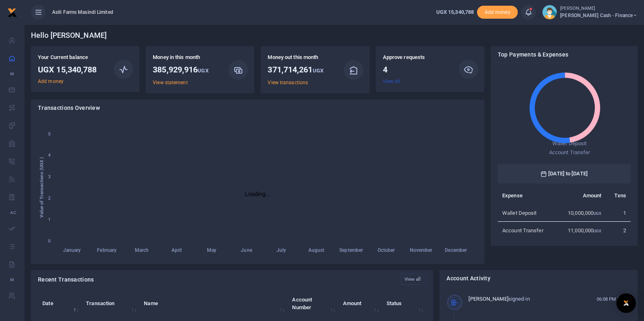 The width and height of the screenshot is (644, 321). I want to click on a: View statement, so click(170, 83).